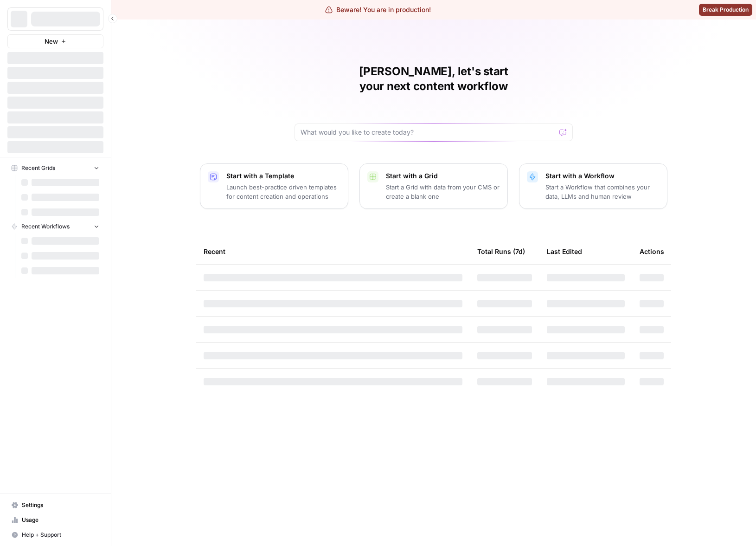 This screenshot has height=546, width=756. I want to click on input: What would you like to create today?, so click(428, 132).